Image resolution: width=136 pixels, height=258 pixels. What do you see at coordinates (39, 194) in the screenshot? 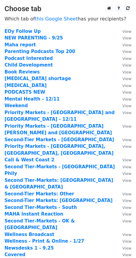
I see `strong: Second-Tier Markets: Other` at bounding box center [39, 194].